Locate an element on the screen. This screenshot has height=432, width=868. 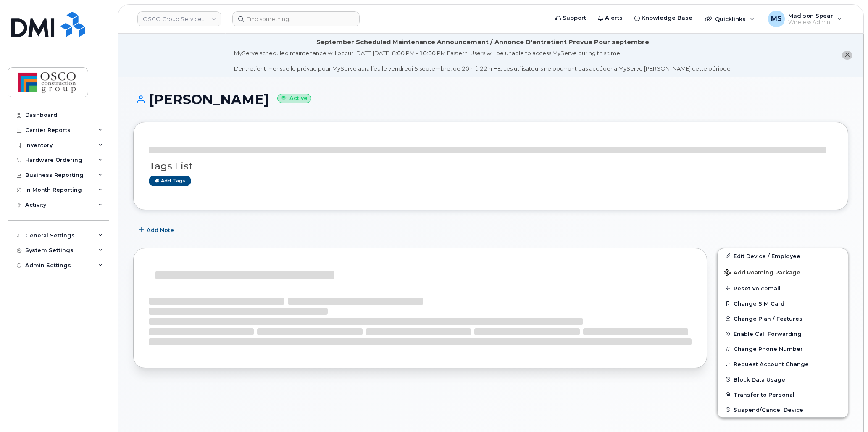
button: Change Phone Number is located at coordinates (783, 349).